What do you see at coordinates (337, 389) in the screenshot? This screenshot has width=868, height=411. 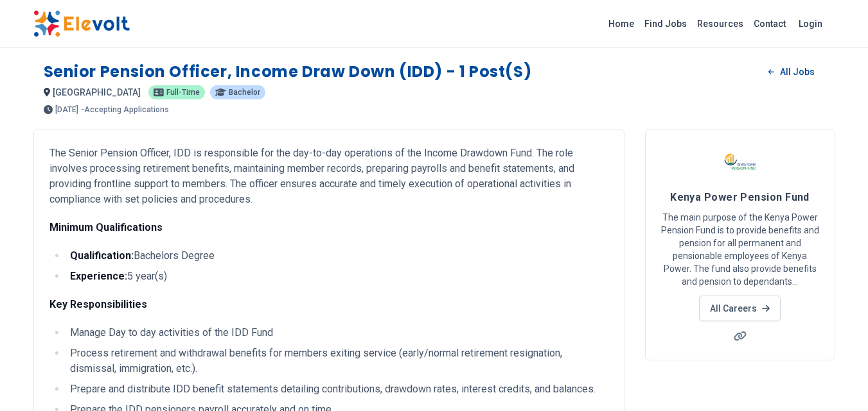 I see `li: Prepare and distribute IDD benefit statements detailing contributions, drawdown rates, interest c...` at bounding box center [337, 389].